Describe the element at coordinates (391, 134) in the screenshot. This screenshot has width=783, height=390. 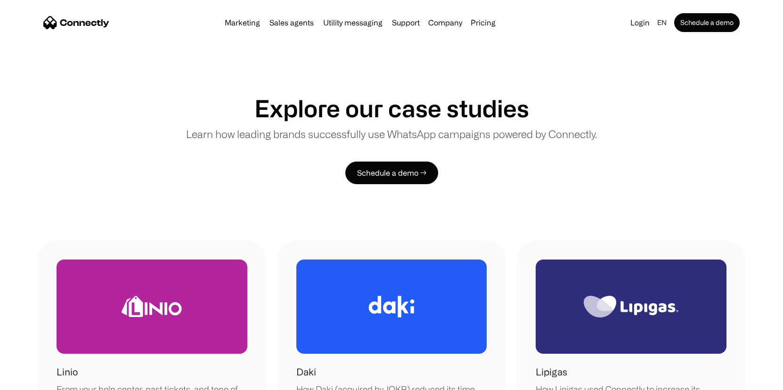
I see `p: Learn how leading brands successfully use WhatsApp campaigns powered by Connectly.` at that location.